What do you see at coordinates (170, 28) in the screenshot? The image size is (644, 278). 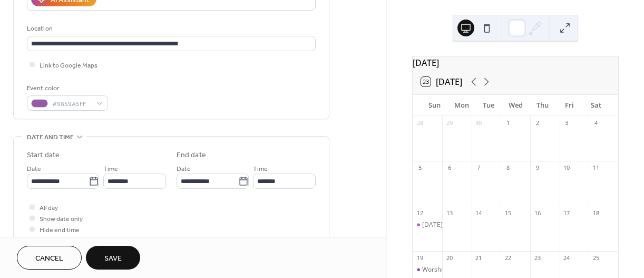 I see `div: Location` at bounding box center [170, 28].